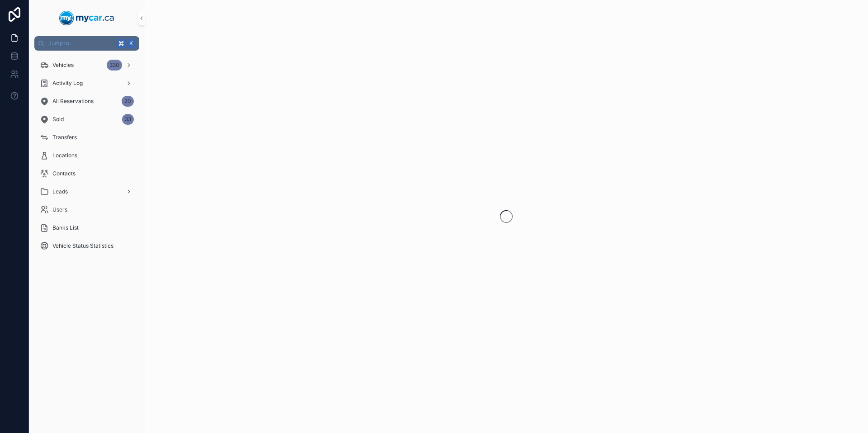 The height and width of the screenshot is (433, 868). Describe the element at coordinates (87, 44) in the screenshot. I see `button: Jump to...K` at that location.